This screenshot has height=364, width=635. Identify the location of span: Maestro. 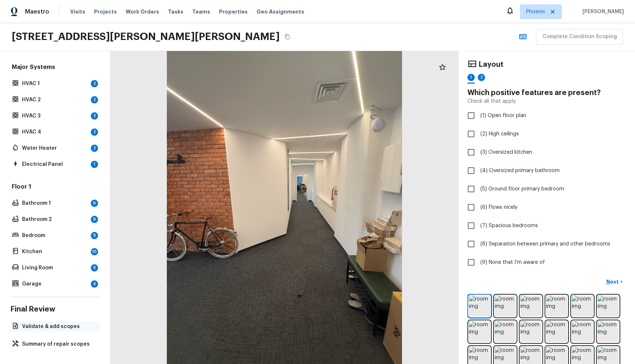
(37, 12).